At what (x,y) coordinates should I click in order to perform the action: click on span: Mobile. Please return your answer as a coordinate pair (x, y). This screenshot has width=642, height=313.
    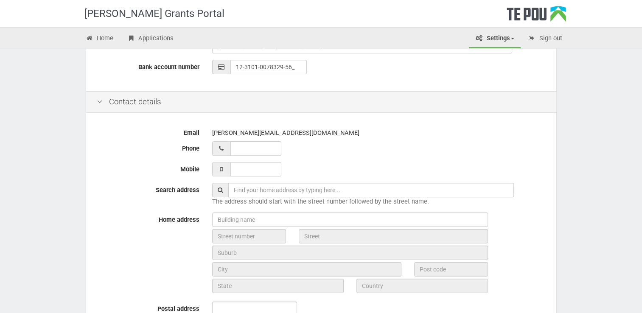
    Looking at the image, I should click on (190, 169).